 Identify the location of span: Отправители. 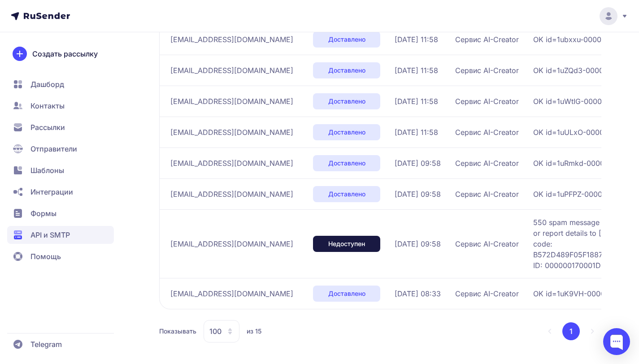
(54, 149).